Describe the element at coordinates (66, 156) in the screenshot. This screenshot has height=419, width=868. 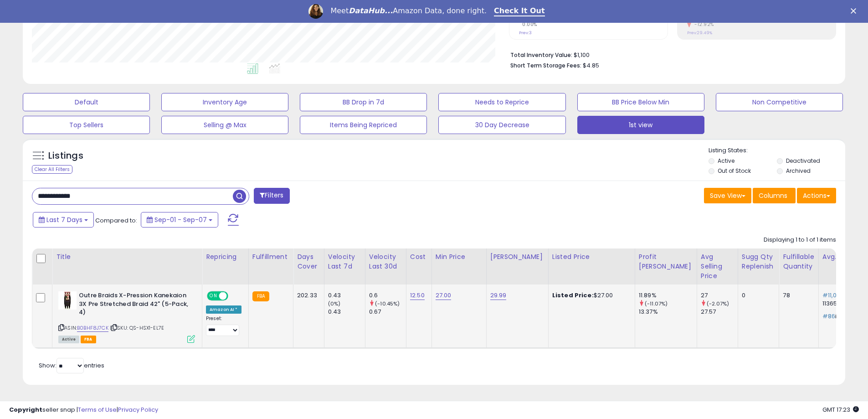
I see `h5: Listings` at that location.